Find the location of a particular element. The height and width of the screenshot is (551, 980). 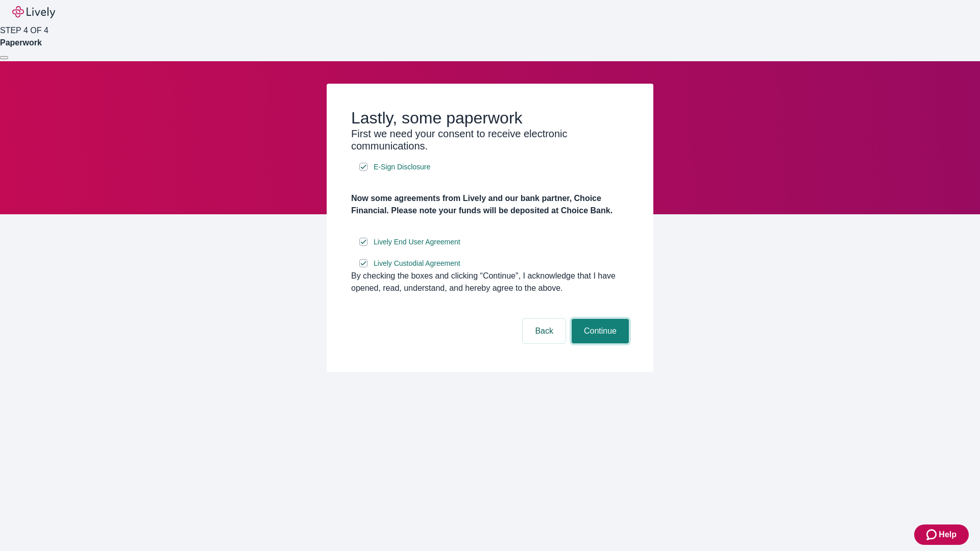

button: Zendesk support iconHelp is located at coordinates (941, 534).